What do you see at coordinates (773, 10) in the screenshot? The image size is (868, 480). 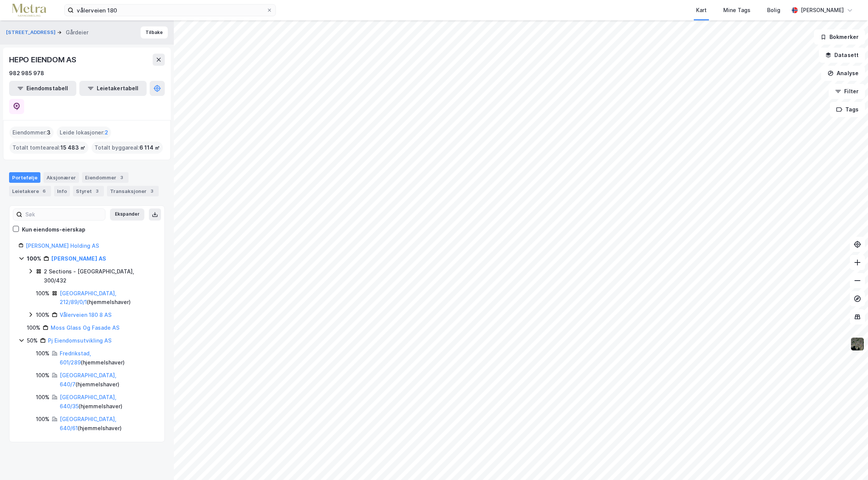 I see `div: Bolig` at bounding box center [773, 10].